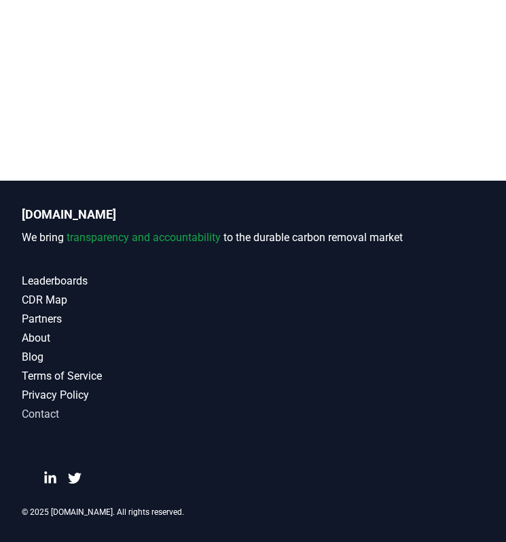 This screenshot has width=506, height=542. Describe the element at coordinates (253, 395) in the screenshot. I see `a: Privacy Policy` at that location.